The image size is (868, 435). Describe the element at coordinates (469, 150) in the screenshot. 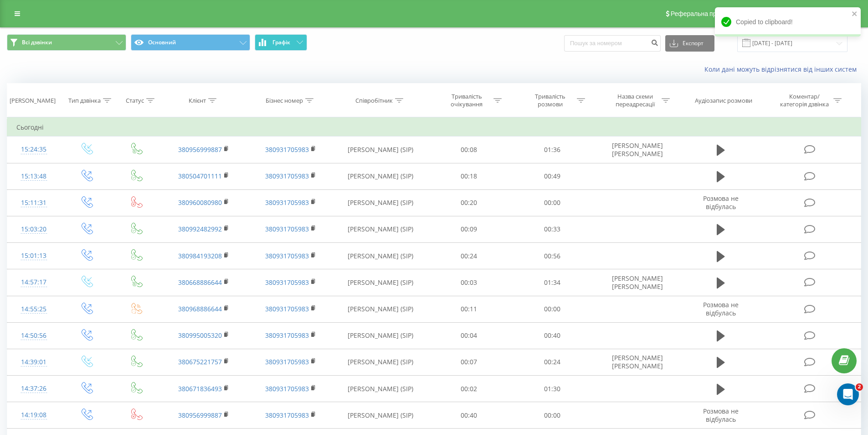

I see `td: 00:08` at that location.